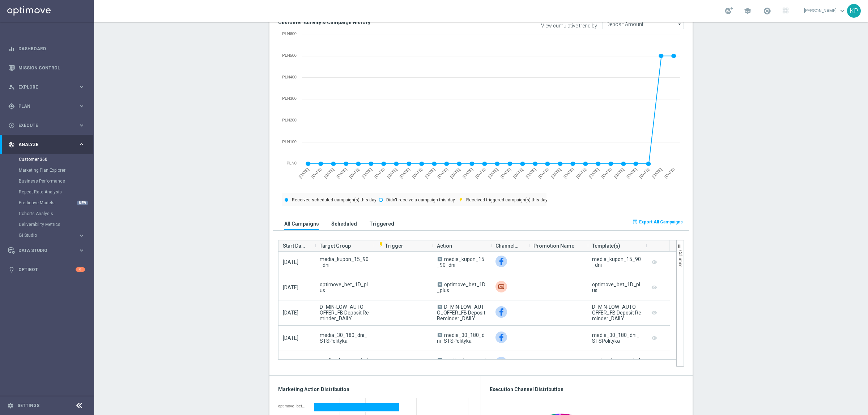 Image resolution: width=868 pixels, height=415 pixels. Describe the element at coordinates (43, 106) in the screenshot. I see `div: Plan` at that location.